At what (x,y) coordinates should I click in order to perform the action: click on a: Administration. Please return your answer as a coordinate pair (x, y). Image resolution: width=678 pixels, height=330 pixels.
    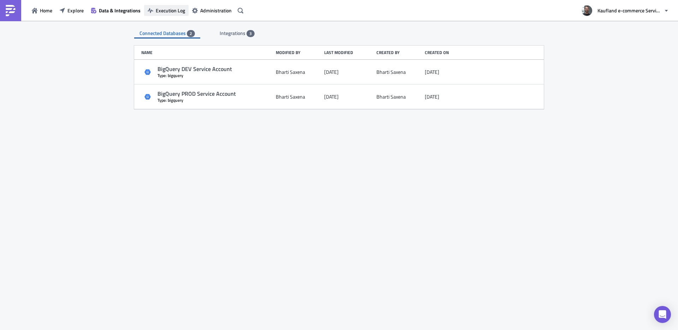
    Looking at the image, I should click on (212, 10).